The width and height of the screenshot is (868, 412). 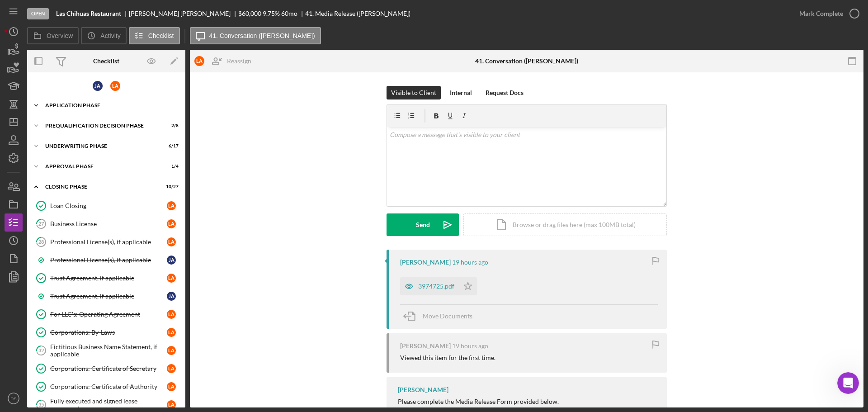 What do you see at coordinates (106, 260) in the screenshot?
I see `a: Professional License(s), if applicableJA` at bounding box center [106, 260].